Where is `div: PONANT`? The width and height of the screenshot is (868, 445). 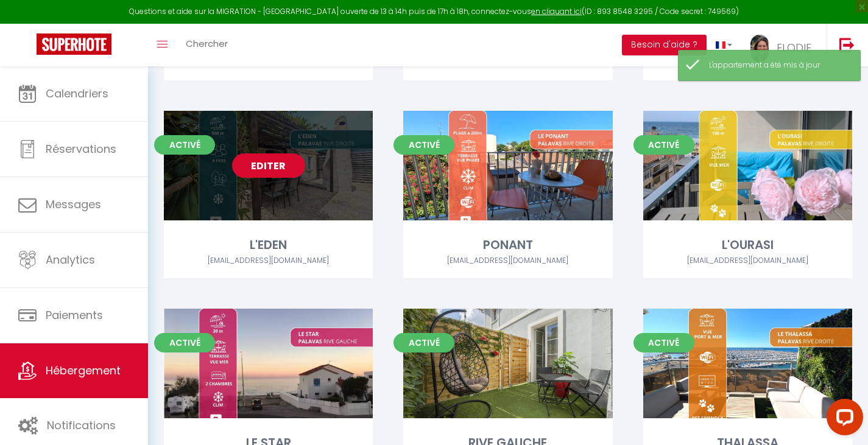 div: PONANT is located at coordinates (507, 245).